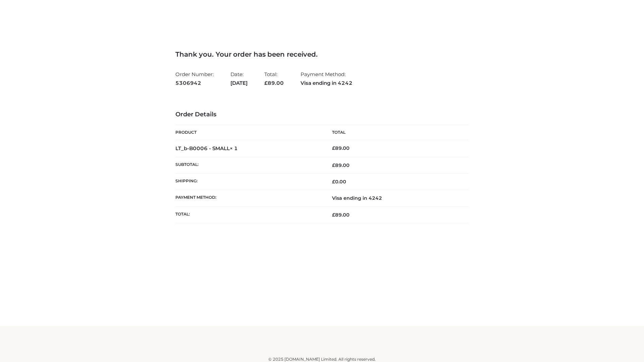  I want to click on th: Shipping:, so click(249, 182).